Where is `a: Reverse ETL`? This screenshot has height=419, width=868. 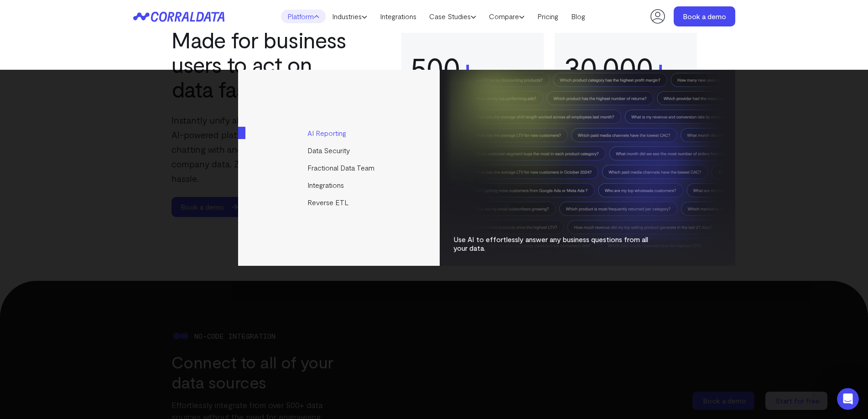
a: Reverse ETL is located at coordinates (339, 203).